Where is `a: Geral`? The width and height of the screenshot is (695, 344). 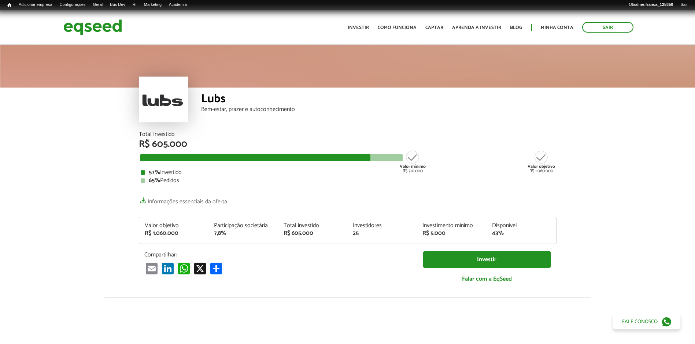
a: Geral is located at coordinates (98, 5).